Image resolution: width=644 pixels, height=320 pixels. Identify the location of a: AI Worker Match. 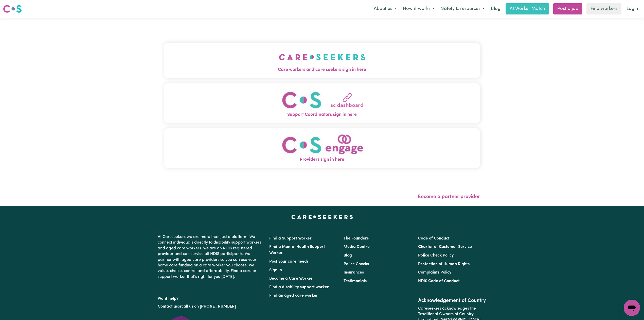
(527, 9).